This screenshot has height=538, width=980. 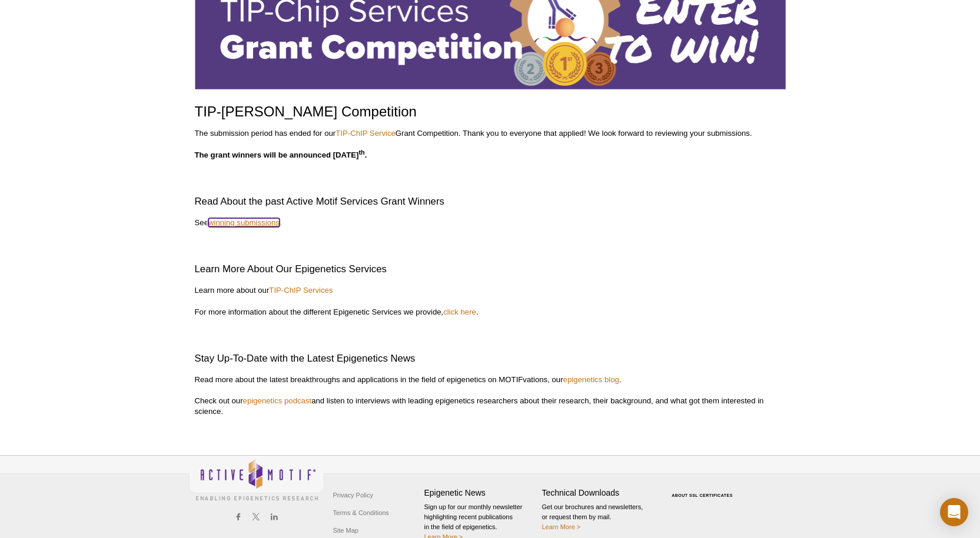 What do you see at coordinates (704, 489) in the screenshot?
I see `table: Click to Verify - This site chose Symantec SSL for secure e-commerce and confidential communicati...` at bounding box center [704, 489].